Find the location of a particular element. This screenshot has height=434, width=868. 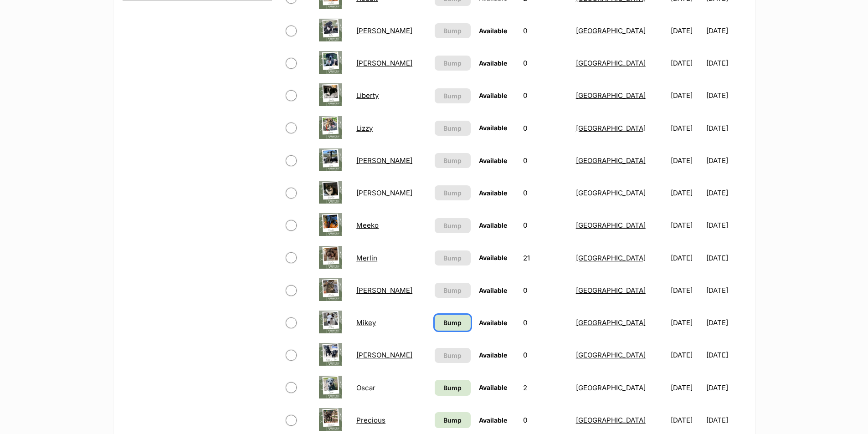

a: Liberty is located at coordinates (367, 95).